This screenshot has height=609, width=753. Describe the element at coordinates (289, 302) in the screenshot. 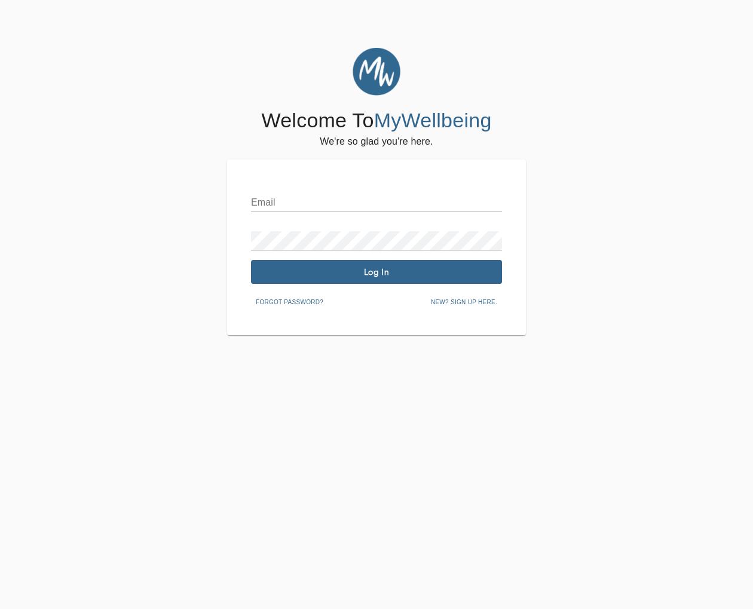

I see `button: Forgot password?` at that location.